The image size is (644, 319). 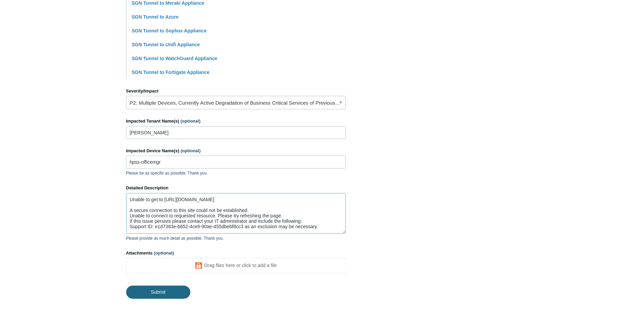 I want to click on a: SGN Tunnel to Azure, so click(x=155, y=17).